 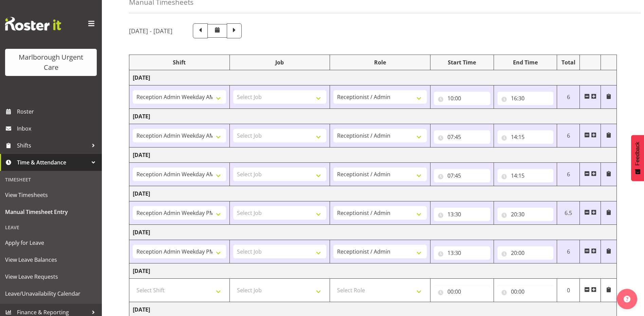 What do you see at coordinates (51, 212) in the screenshot?
I see `a: Manual Timesheet Entry` at bounding box center [51, 212].